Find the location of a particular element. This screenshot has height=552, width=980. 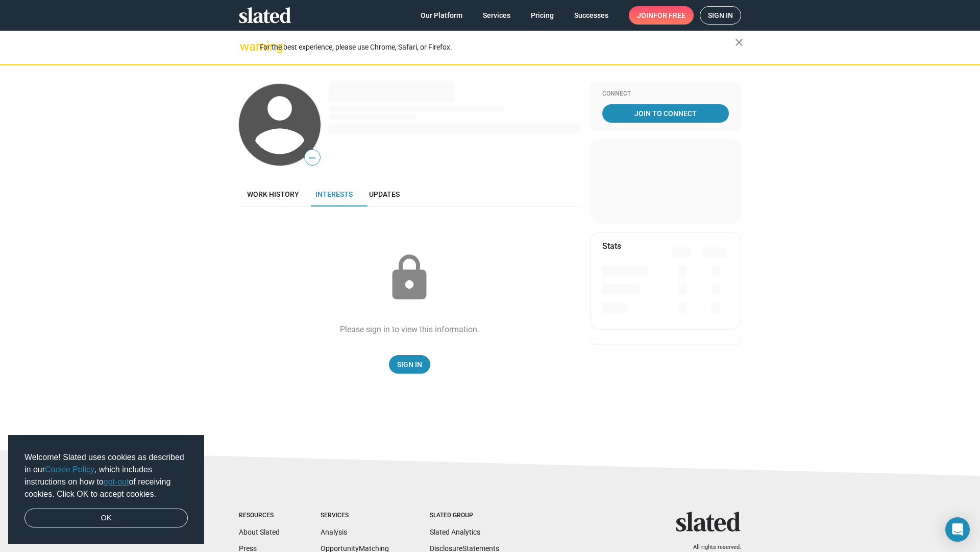

mat-icon: close is located at coordinates (739, 42).